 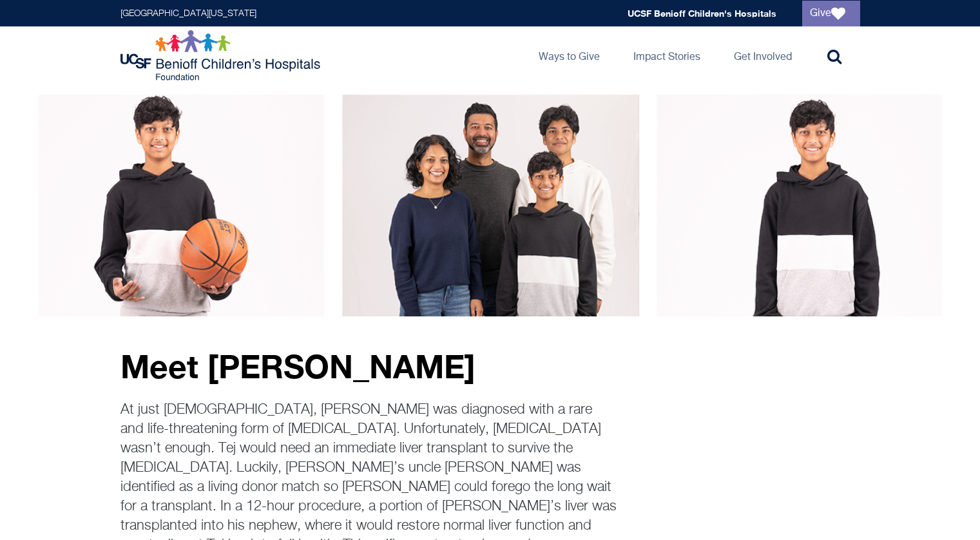 What do you see at coordinates (702, 12) in the screenshot?
I see `a: UCSF Benioff Children's Hospitals` at bounding box center [702, 12].